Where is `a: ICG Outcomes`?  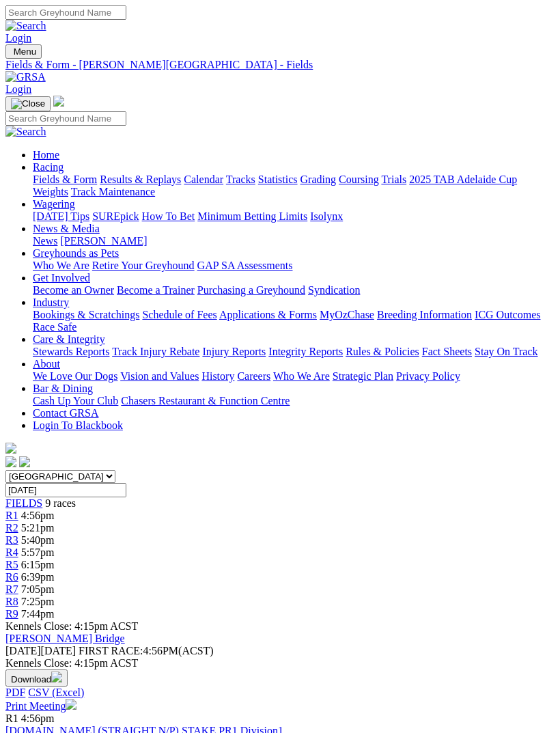 a: ICG Outcomes is located at coordinates (508, 315).